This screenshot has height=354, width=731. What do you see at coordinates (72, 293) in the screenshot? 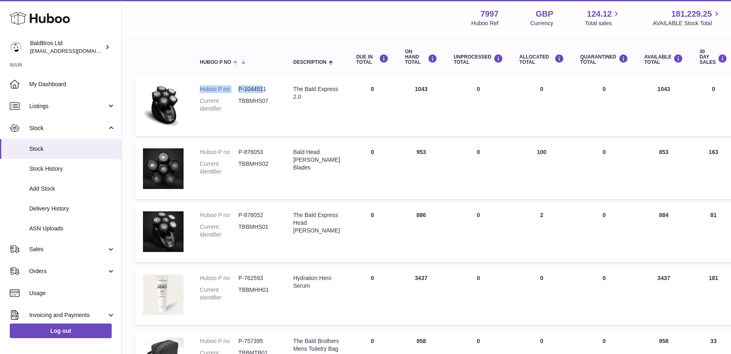
I see `span: Usage` at bounding box center [72, 293].